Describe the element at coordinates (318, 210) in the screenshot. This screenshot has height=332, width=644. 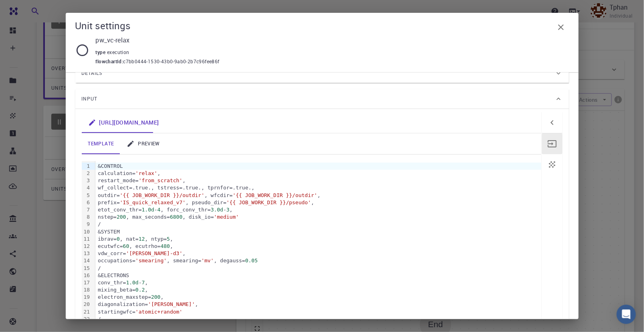
I see `div: etot_conv_thr= - , forc_conv_thr= - ,` at that location.